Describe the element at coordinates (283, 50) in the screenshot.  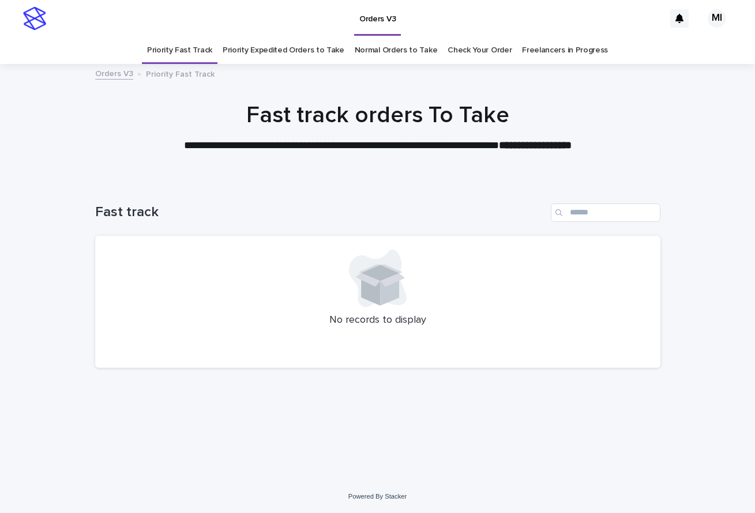
I see `a: Priority Expedited Orders to Take` at that location.